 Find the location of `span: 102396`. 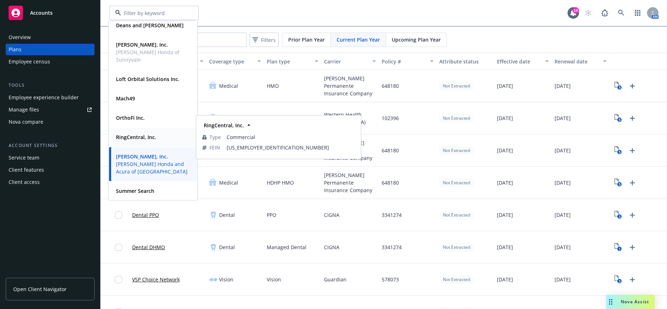

span: 102396 is located at coordinates (390, 118).